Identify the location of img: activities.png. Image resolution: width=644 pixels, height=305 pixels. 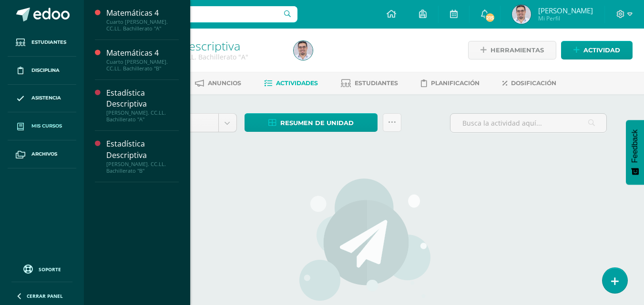
(363, 240).